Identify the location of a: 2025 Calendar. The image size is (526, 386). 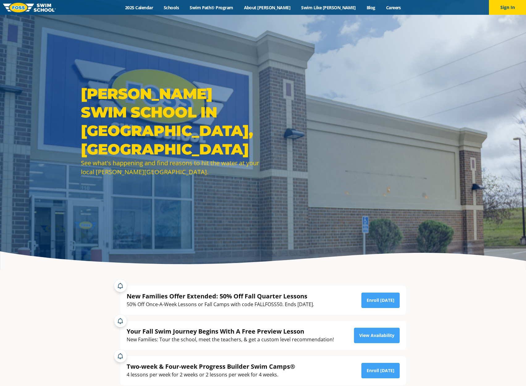
(139, 7).